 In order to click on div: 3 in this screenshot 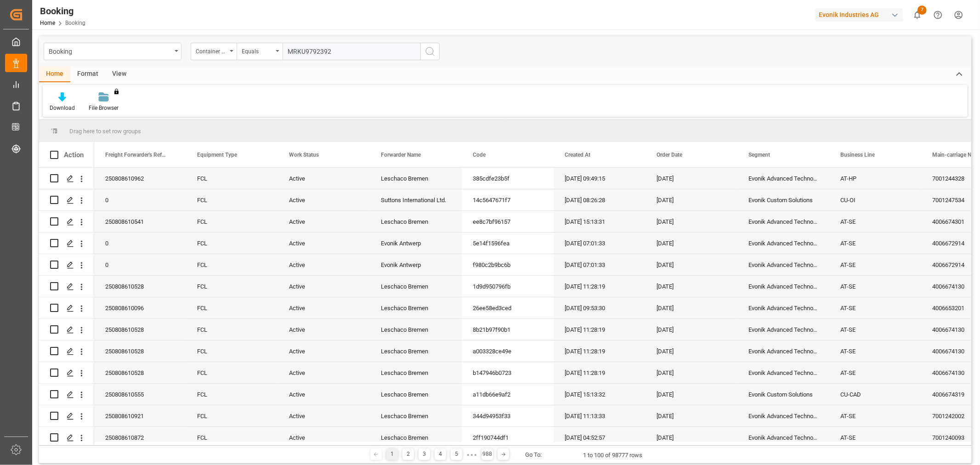, I will do `click(424, 454)`.